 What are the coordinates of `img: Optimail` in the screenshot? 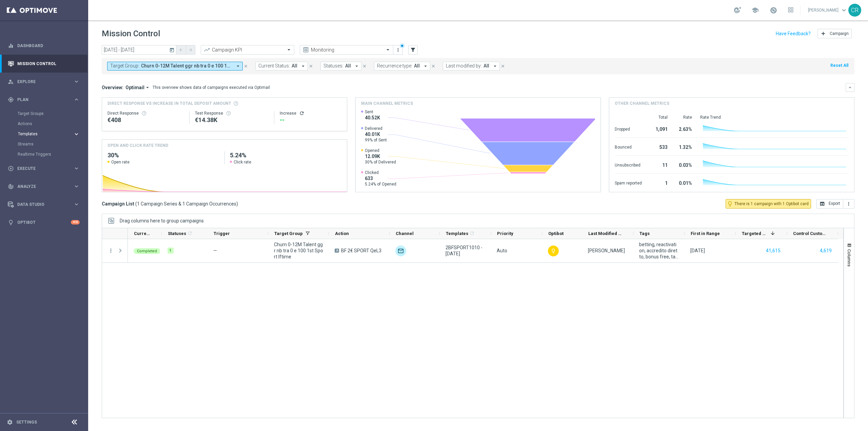 It's located at (401, 251).